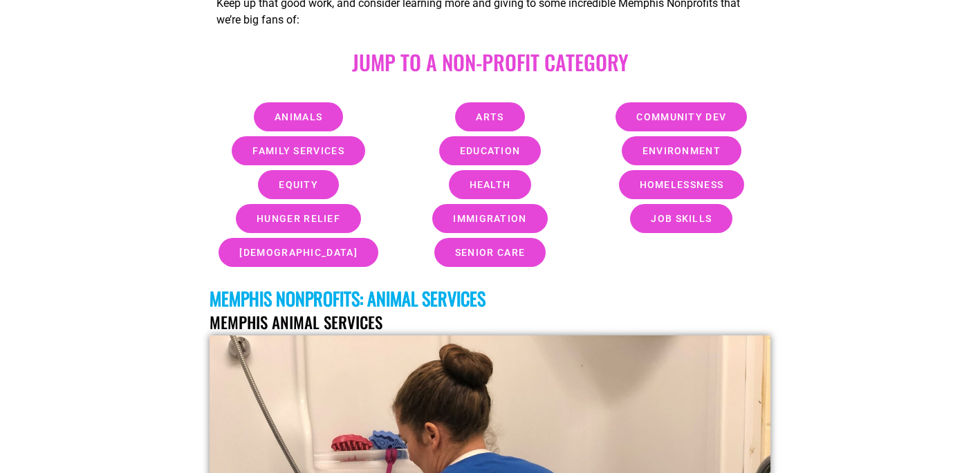  Describe the element at coordinates (298, 185) in the screenshot. I see `a: Equity` at that location.